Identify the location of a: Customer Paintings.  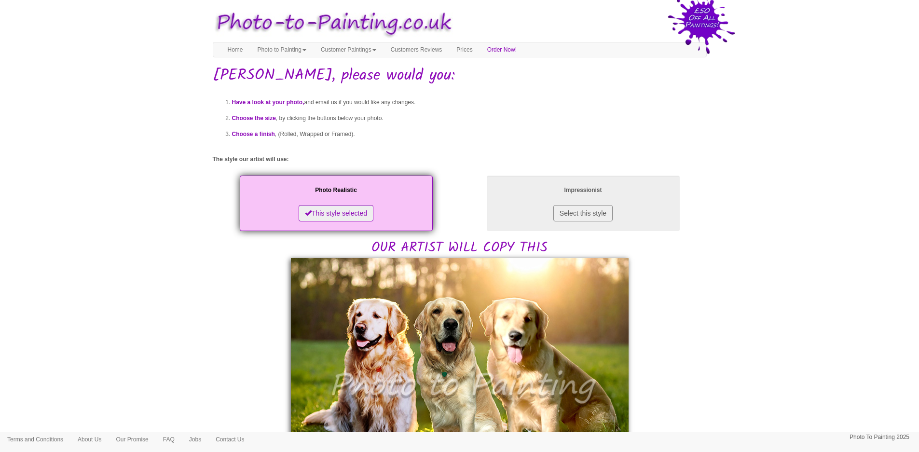
(348, 50).